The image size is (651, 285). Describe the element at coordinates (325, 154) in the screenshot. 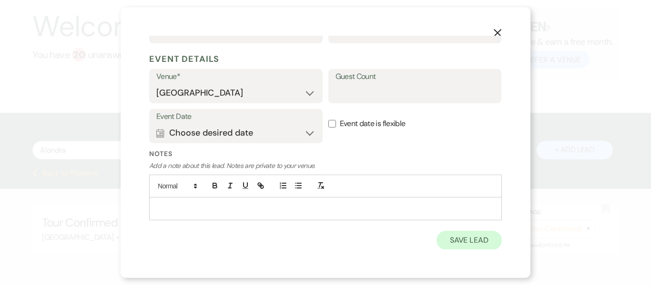

I see `label: Notes` at that location.